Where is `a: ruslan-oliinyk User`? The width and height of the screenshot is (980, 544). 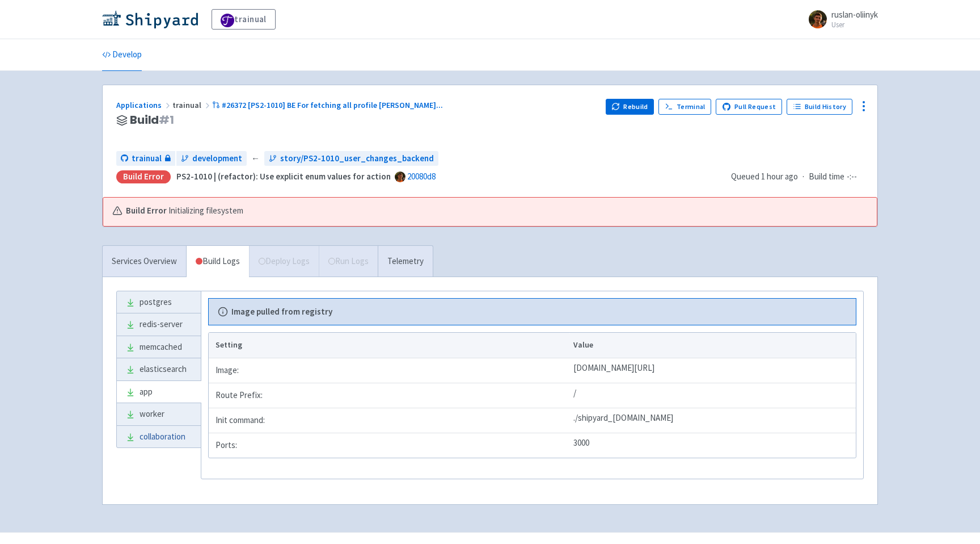 a: ruslan-oliinyk User is located at coordinates (840, 19).